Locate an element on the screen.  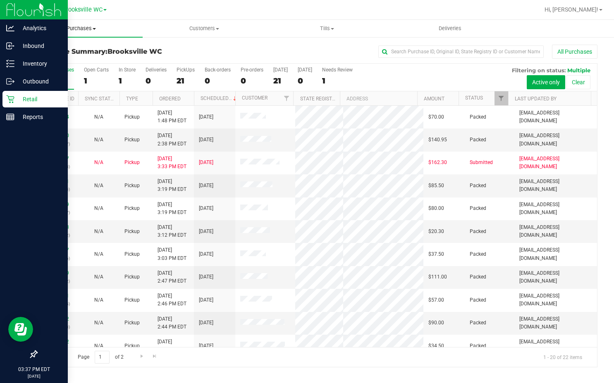
span: 1 - 20 of 22 items is located at coordinates (563, 357).